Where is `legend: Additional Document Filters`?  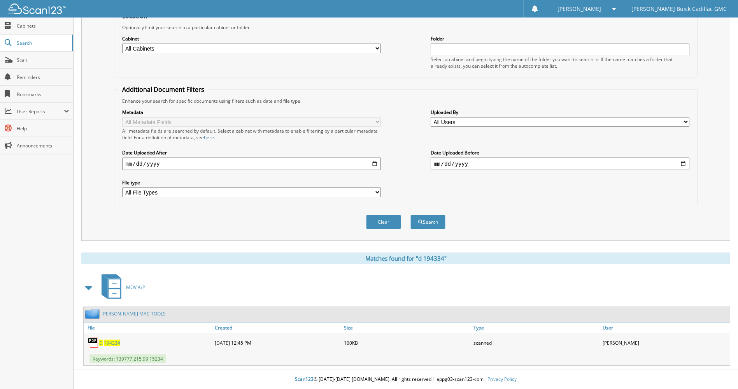
legend: Additional Document Filters is located at coordinates (163, 89).